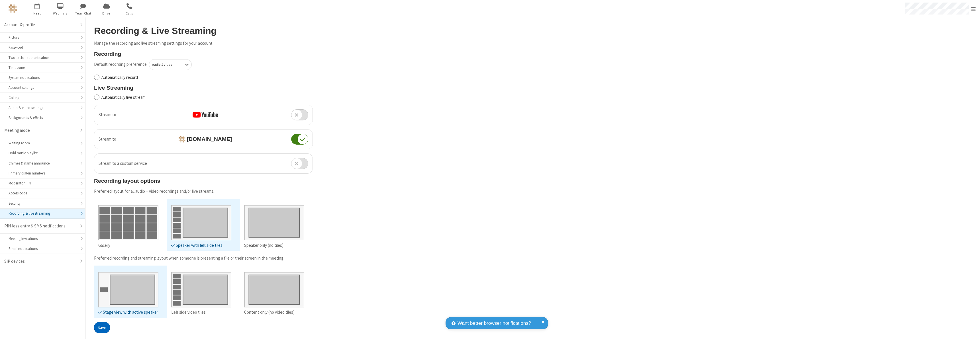 This screenshot has width=980, height=339. I want to click on div: Meeting Invitations, so click(42, 238).